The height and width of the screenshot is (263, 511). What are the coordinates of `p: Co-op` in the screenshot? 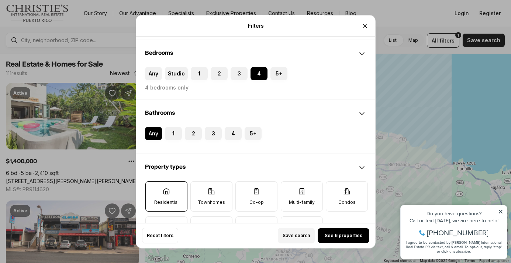 It's located at (256, 202).